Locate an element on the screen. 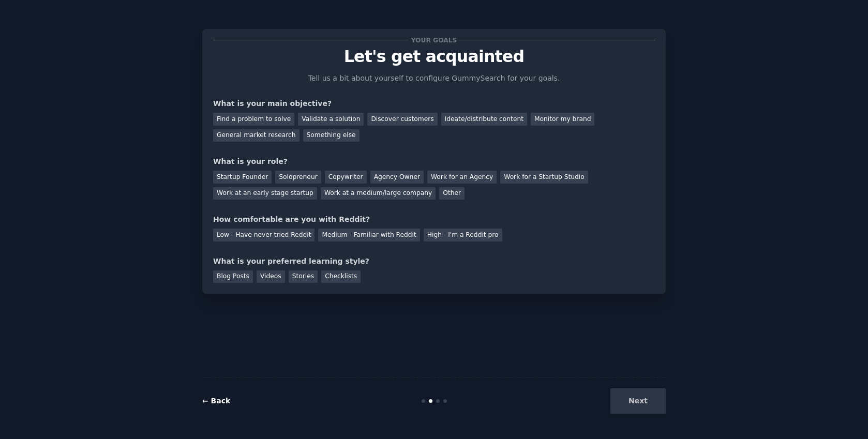 This screenshot has width=868, height=439. div: Stories is located at coordinates (303, 277).